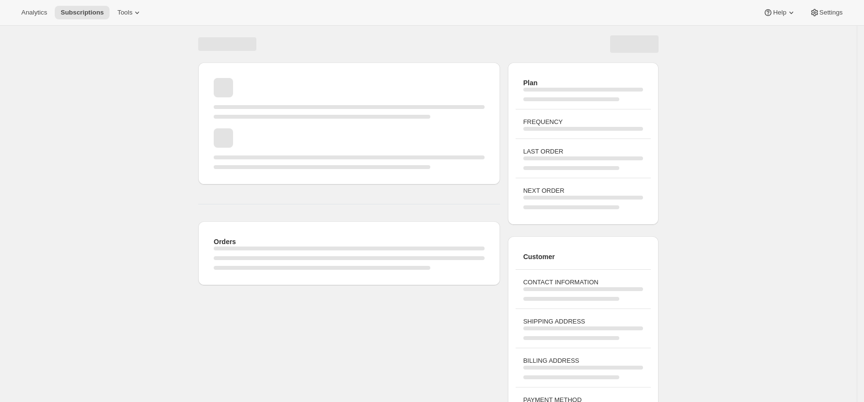  I want to click on h3: LAST ORDER, so click(583, 152).